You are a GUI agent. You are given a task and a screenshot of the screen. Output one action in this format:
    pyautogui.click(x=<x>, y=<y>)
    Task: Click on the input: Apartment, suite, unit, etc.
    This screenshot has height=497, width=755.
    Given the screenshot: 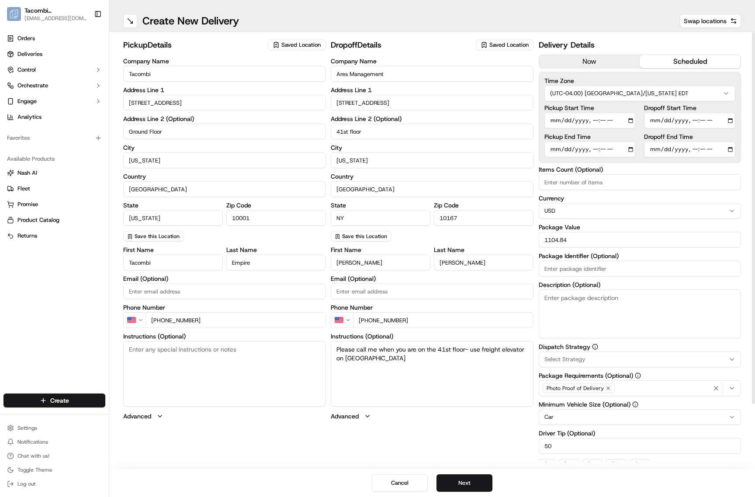 What is the action you would take?
    pyautogui.click(x=432, y=132)
    